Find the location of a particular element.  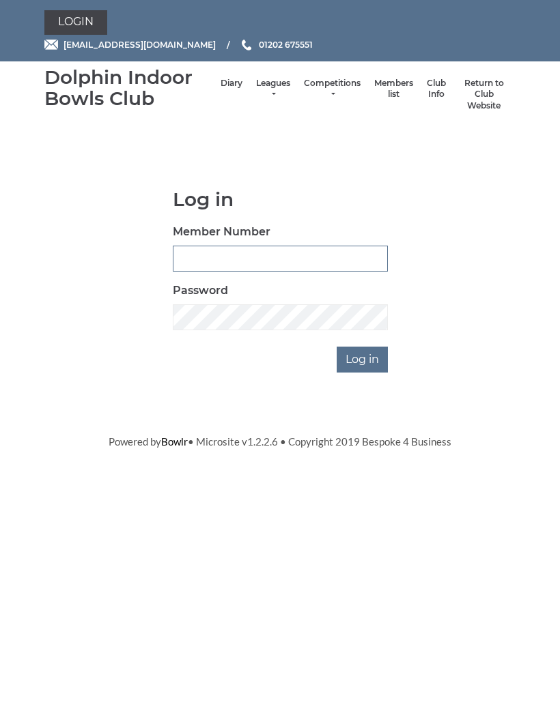

h1: Log in is located at coordinates (280, 199).